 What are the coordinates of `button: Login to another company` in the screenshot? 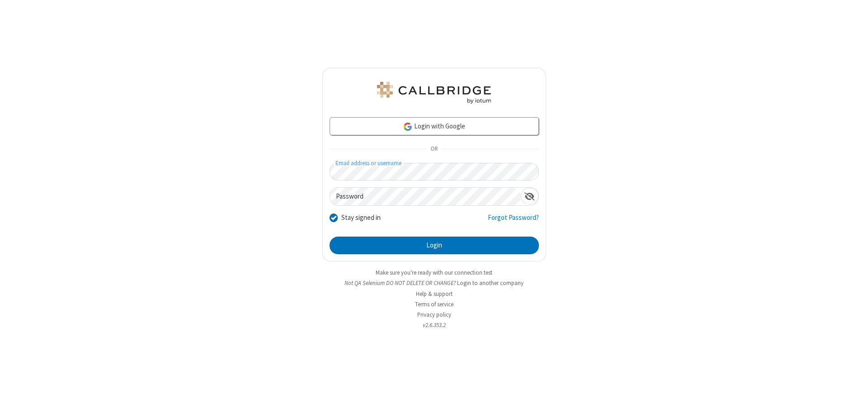 It's located at (490, 283).